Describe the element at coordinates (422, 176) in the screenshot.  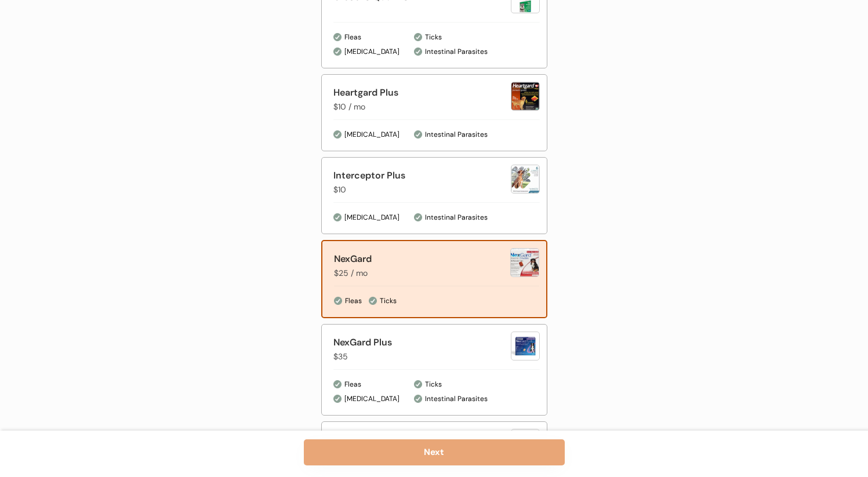
I see `div: Interceptor Plus` at that location.